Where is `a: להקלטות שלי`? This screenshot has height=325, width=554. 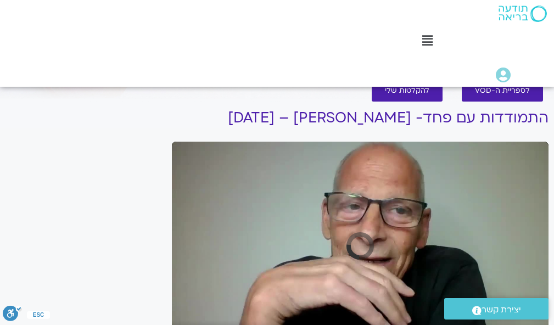 a: להקלטות שלי is located at coordinates (407, 91).